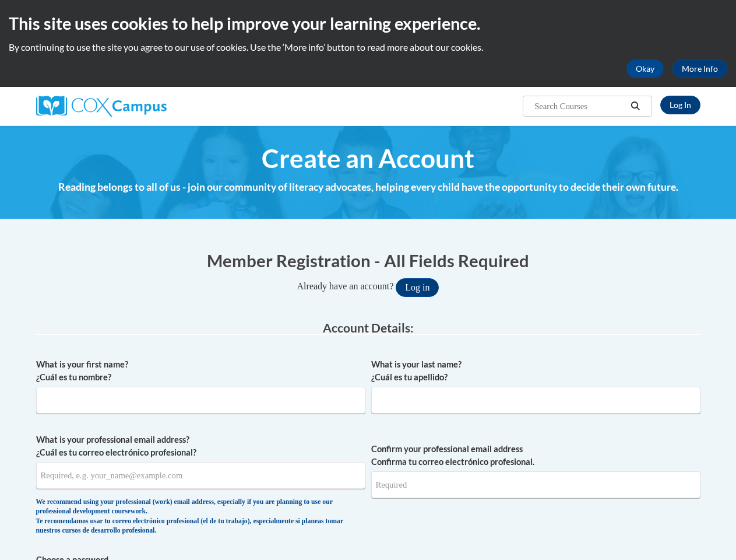 This screenshot has width=736, height=560. Describe the element at coordinates (200, 446) in the screenshot. I see `label: What is your professional email address? ¿Cuál es tu correo electrónico profesional?` at that location.